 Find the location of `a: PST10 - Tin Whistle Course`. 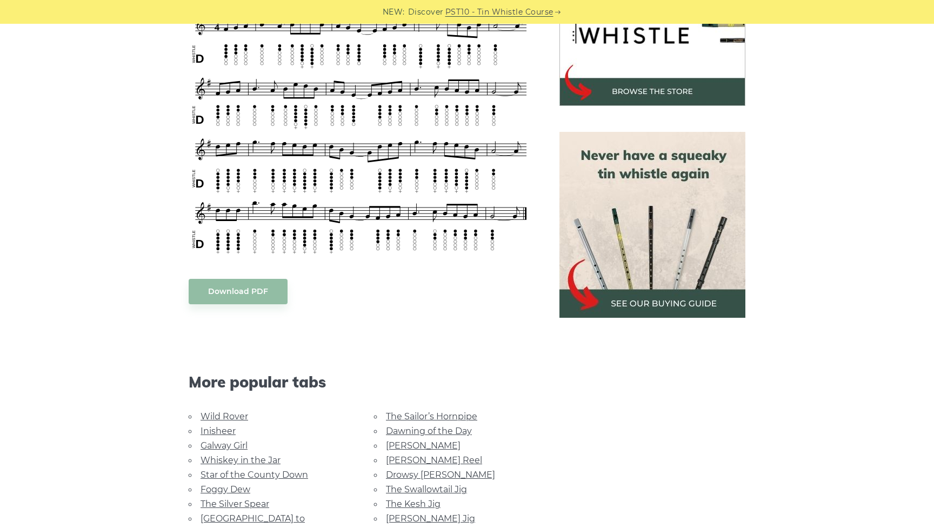

a: PST10 - Tin Whistle Course is located at coordinates (499, 12).